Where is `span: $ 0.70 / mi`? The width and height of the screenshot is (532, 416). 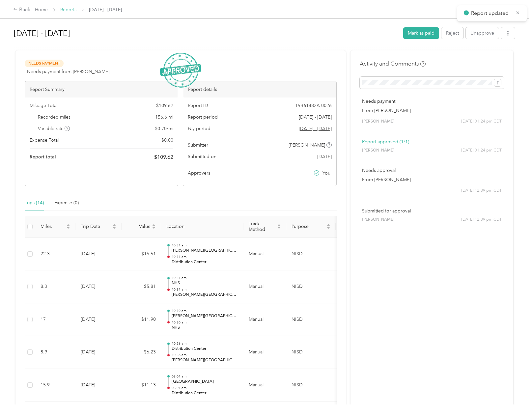 span: $ 0.70 / mi is located at coordinates (164, 129).